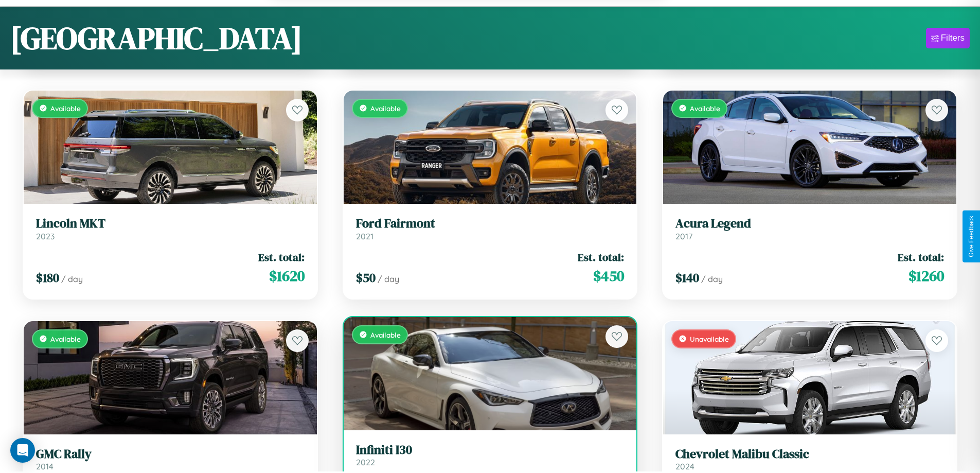  I want to click on div: Filters, so click(953, 38).